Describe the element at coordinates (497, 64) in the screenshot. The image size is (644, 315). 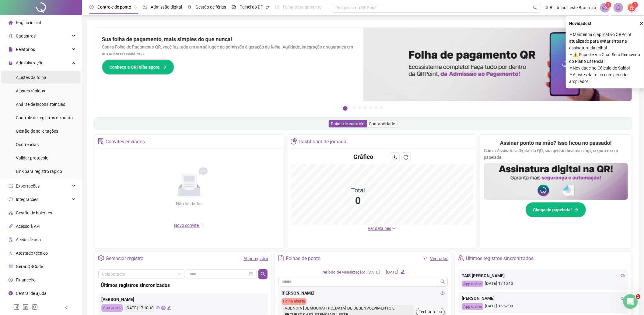
I see `img: banner%2F8d14a306-6205-4263-8e5b-06e9a85ad873.png` at that location.